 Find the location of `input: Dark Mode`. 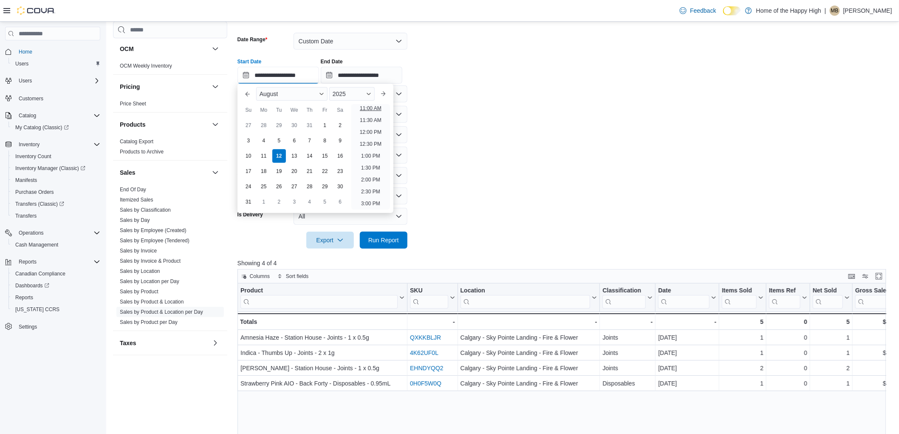

input: Dark Mode is located at coordinates (732, 11).